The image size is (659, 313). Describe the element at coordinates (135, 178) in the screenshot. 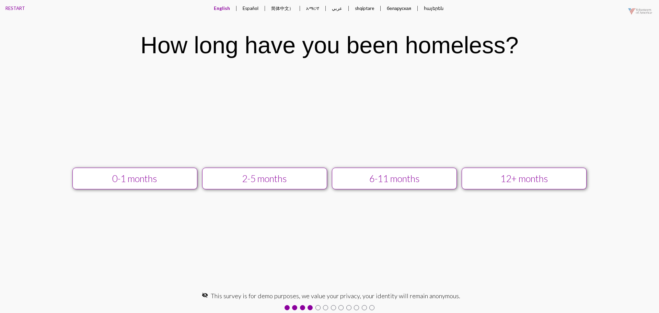

I see `button: 0-1 months` at that location.